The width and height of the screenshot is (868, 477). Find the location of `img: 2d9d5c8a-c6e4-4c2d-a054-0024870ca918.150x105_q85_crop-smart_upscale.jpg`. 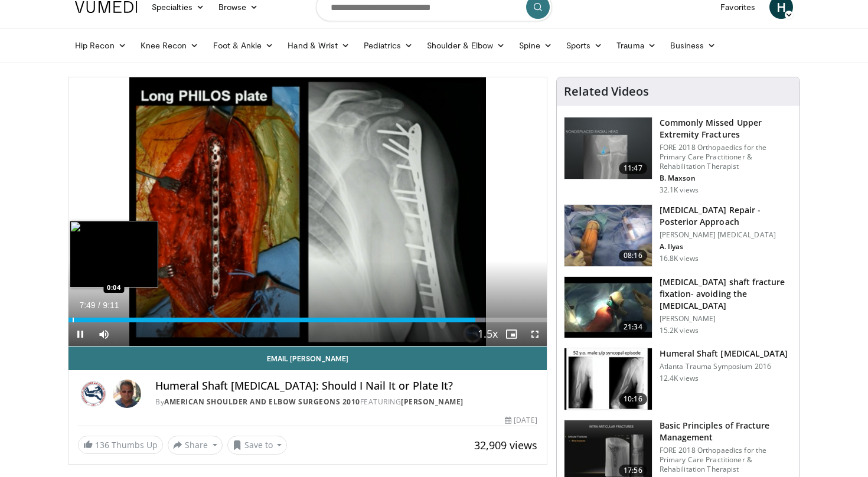

img: 2d9d5c8a-c6e4-4c2d-a054-0024870ca918.150x105_q85_crop-smart_upscale.jpg is located at coordinates (608, 235).